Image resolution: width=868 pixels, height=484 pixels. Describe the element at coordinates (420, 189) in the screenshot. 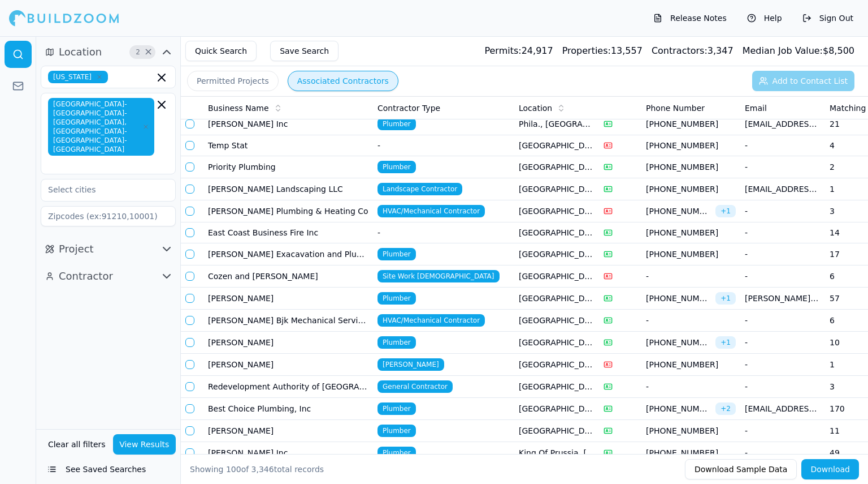

I see `span: Landscape Contractor` at that location.